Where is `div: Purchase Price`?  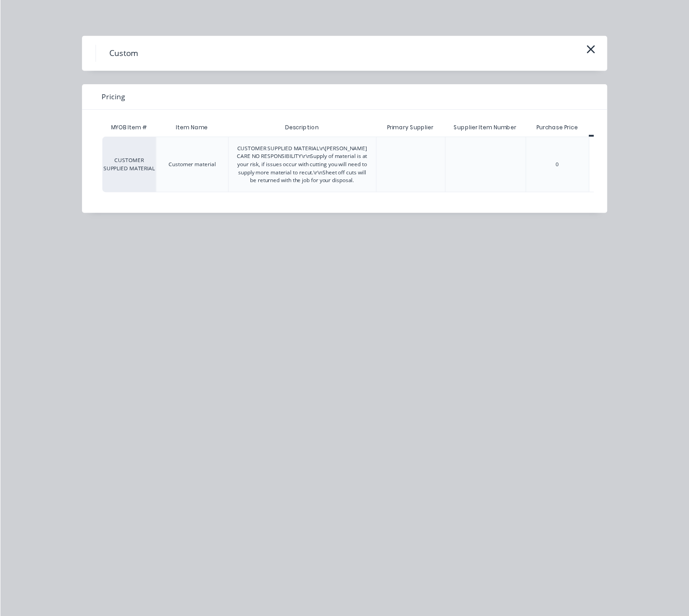
div: Purchase Price is located at coordinates (566, 130).